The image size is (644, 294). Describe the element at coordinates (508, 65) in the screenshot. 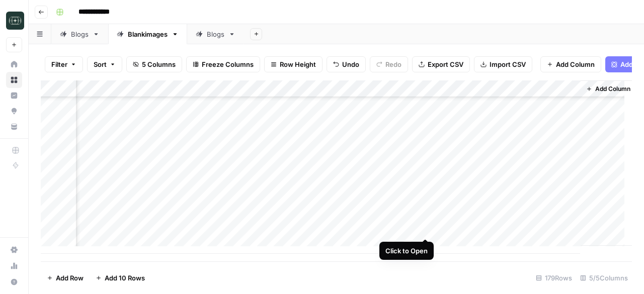

I see `span: Import CSV` at that location.